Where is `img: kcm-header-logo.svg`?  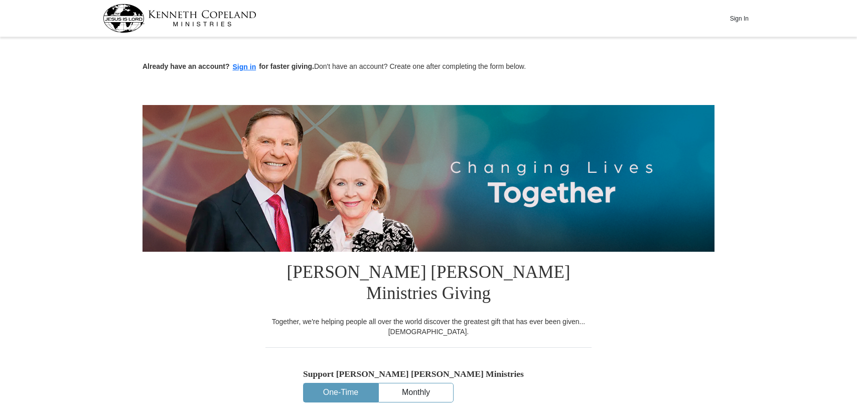
img: kcm-header-logo.svg is located at coordinates (180, 18).